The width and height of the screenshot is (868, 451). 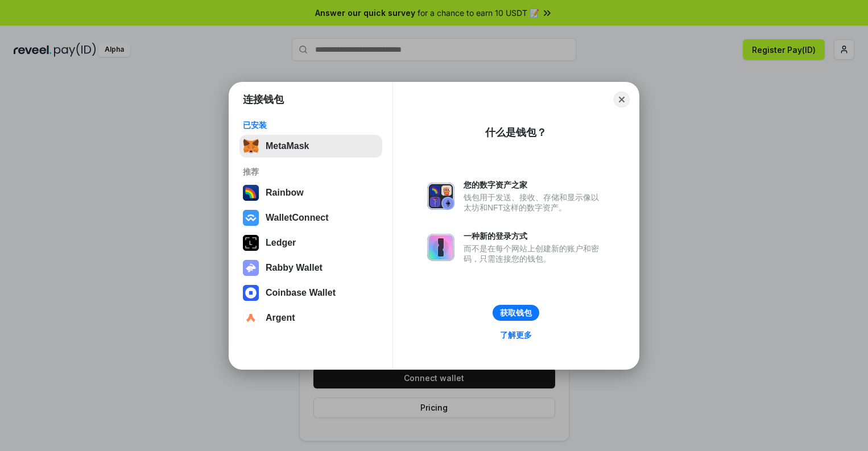 I want to click on div: 了解更多, so click(x=516, y=335).